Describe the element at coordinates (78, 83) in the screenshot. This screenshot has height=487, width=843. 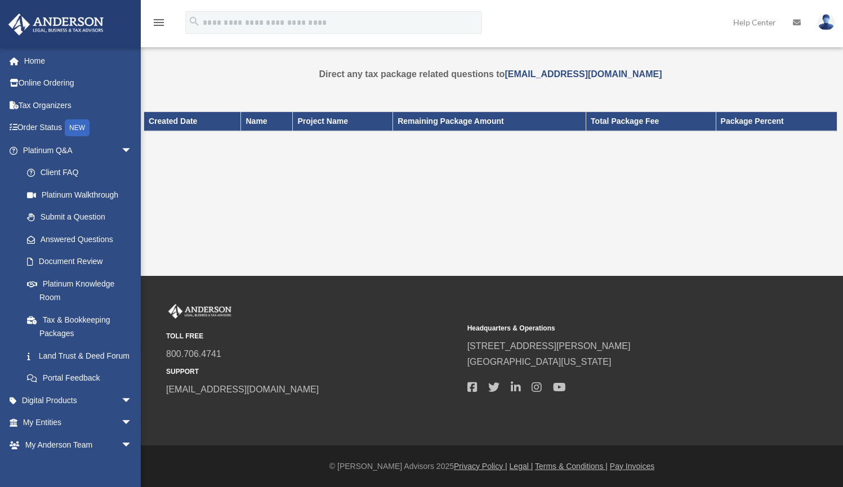
I see `a: Online Ordering` at that location.